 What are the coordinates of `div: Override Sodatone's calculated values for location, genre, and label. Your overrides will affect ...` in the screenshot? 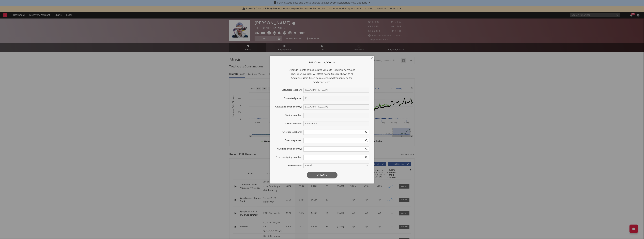 It's located at (322, 76).